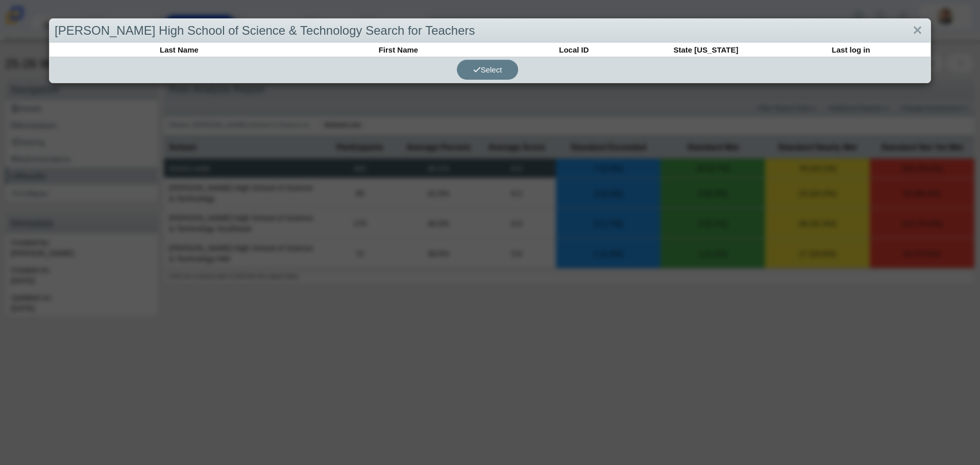 The image size is (980, 465). What do you see at coordinates (488, 70) in the screenshot?
I see `button: Select` at bounding box center [488, 70].